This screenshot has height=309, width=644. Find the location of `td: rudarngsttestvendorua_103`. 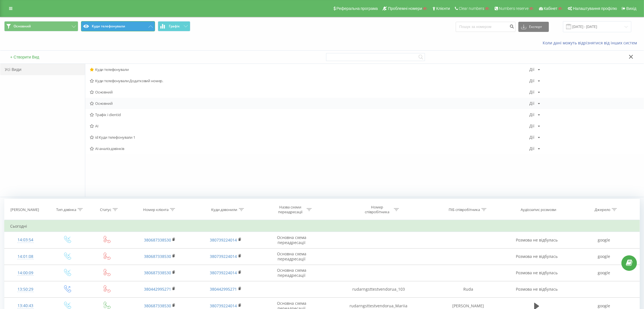

td: rudarngsttestvendorua_103 is located at coordinates (378, 290).